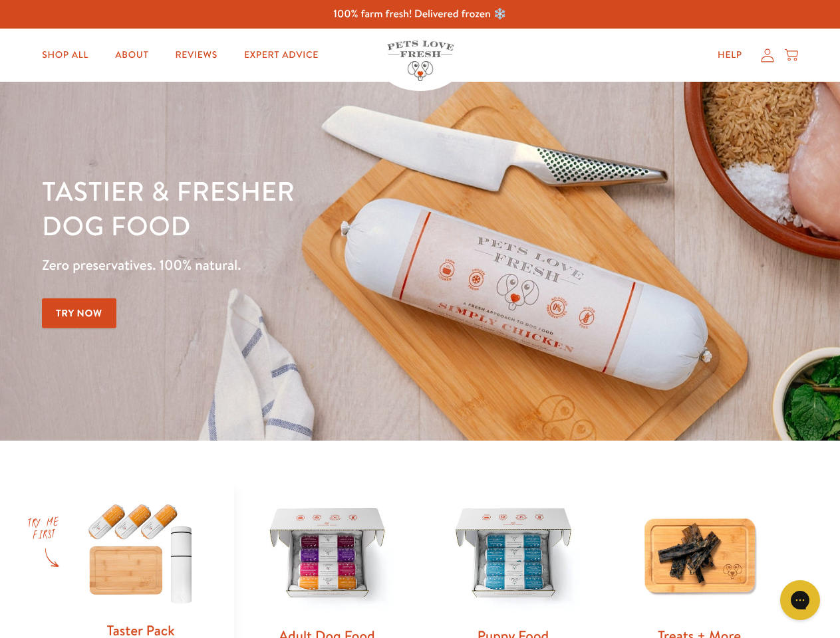 This screenshot has height=638, width=840. What do you see at coordinates (729, 55) in the screenshot?
I see `a: Help` at bounding box center [729, 55].